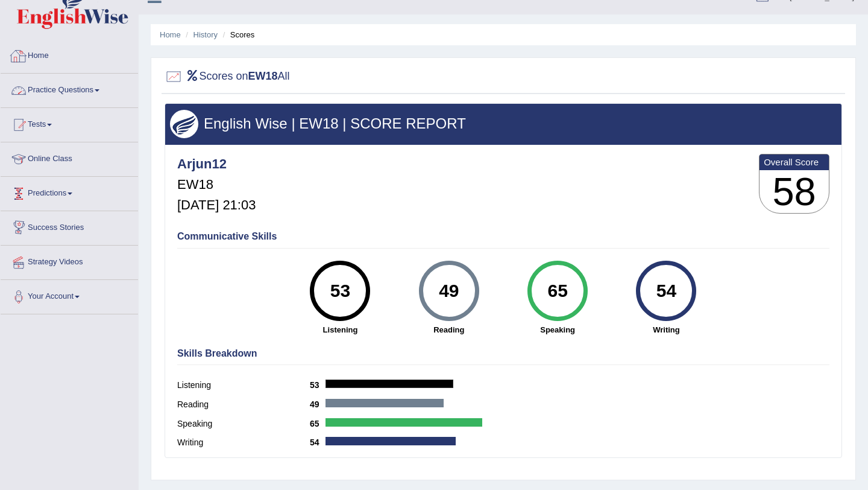 The height and width of the screenshot is (490, 868). What do you see at coordinates (340, 329) in the screenshot?
I see `strong: Listening` at bounding box center [340, 329].